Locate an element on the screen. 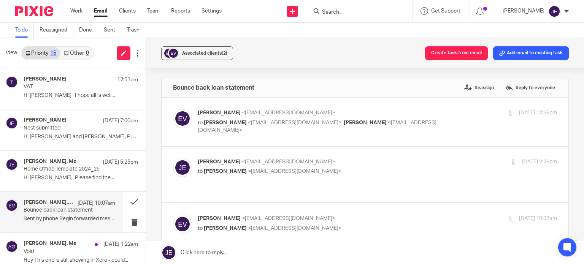  img: IMG_0769.jpg is located at coordinates (35, 104).